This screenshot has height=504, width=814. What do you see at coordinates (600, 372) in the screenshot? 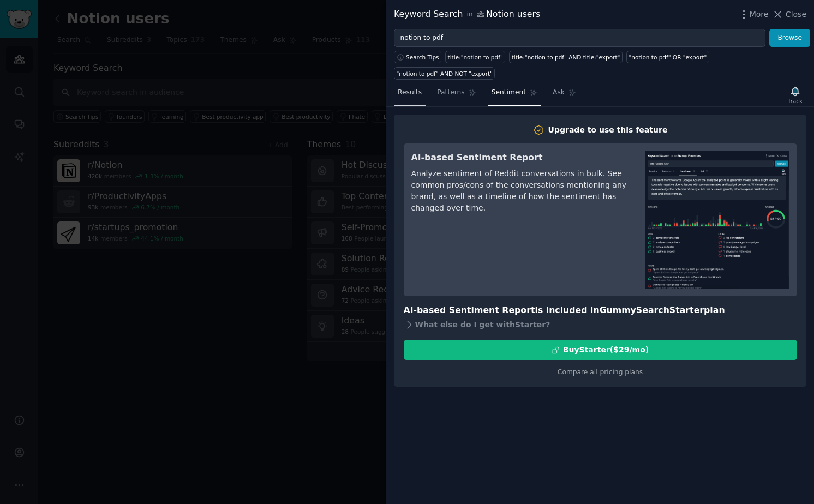
I see `a: Compare all pricing plans` at bounding box center [600, 372].